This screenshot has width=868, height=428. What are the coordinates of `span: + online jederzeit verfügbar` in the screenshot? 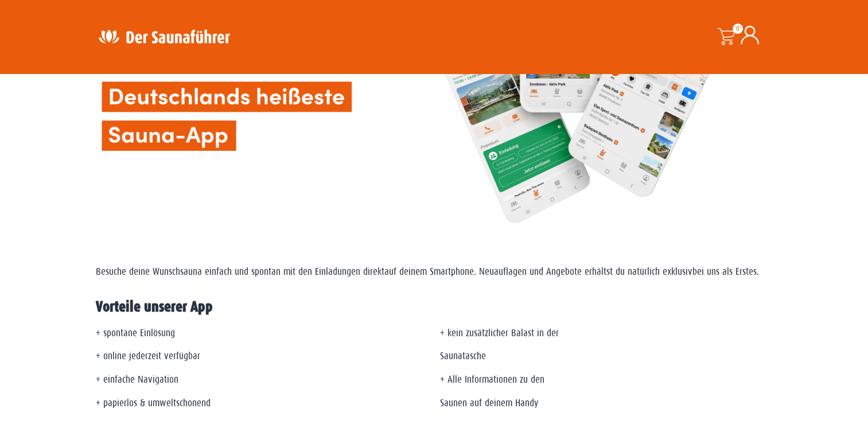 It's located at (148, 356).